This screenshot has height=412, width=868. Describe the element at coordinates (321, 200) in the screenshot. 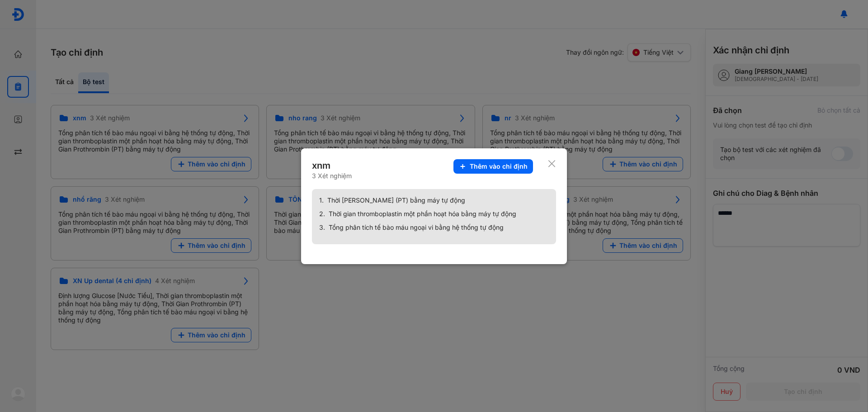

I see `span: 1.` at that location.